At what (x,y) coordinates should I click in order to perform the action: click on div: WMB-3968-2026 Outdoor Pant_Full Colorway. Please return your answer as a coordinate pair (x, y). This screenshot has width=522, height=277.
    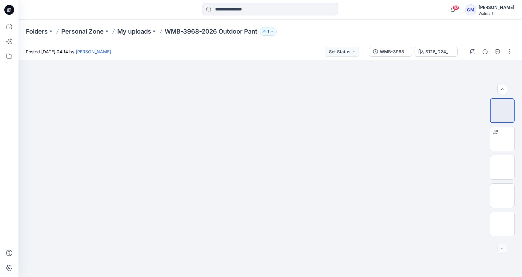
    Looking at the image, I should click on (394, 52).